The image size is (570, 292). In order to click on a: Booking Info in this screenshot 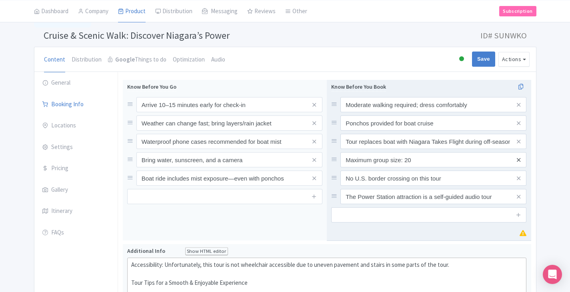, I will do `click(76, 105)`.